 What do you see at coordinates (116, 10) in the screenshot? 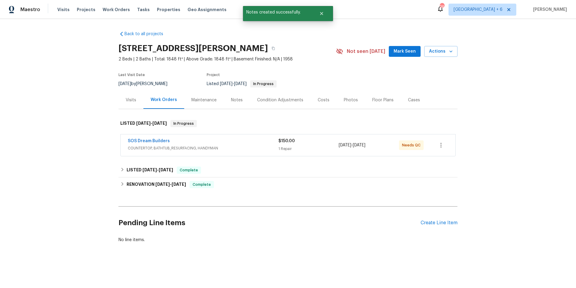
I see `span: Work Orders` at bounding box center [116, 10].